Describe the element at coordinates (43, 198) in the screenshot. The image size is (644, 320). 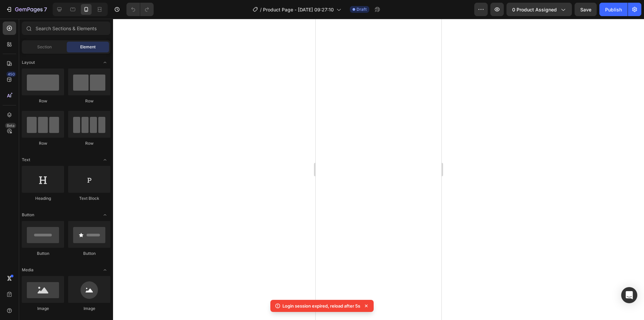
I see `div: Heading` at that location.